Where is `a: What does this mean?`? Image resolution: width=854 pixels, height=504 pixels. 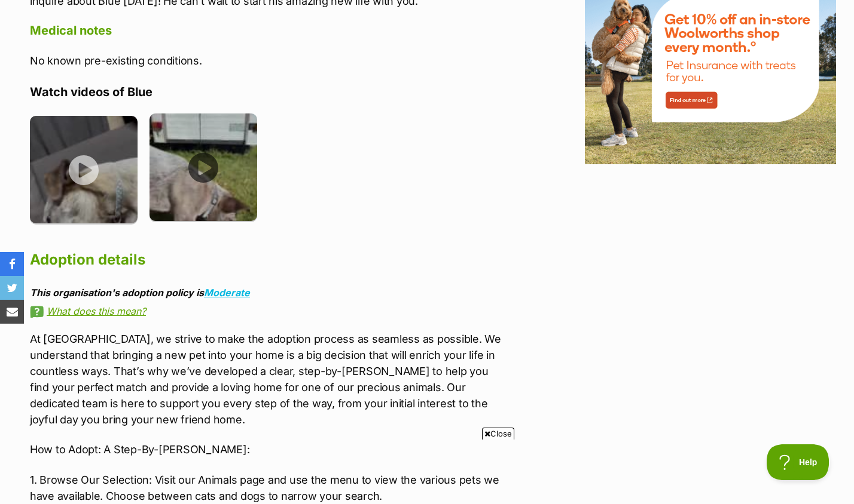
a: What does this mean? is located at coordinates (269, 311).